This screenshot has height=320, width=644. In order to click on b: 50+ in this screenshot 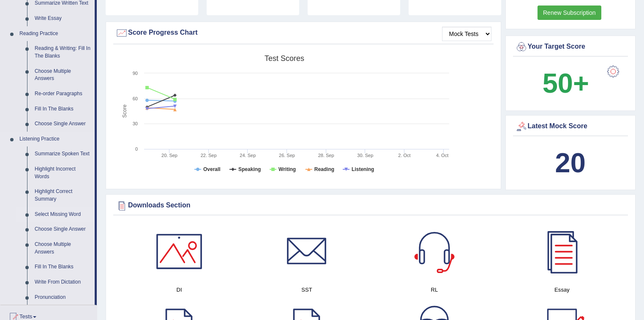, I will do `click(566, 83)`.